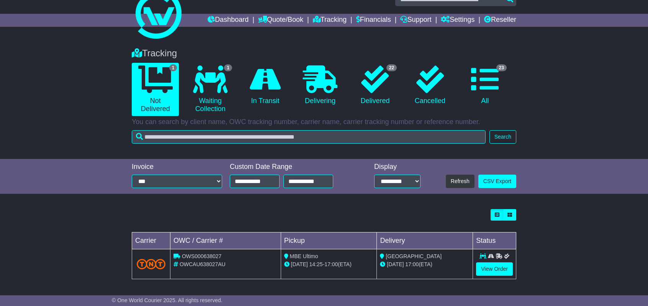 The image size is (648, 306). What do you see at coordinates (320, 85) in the screenshot?
I see `a: Delivering` at bounding box center [320, 85].